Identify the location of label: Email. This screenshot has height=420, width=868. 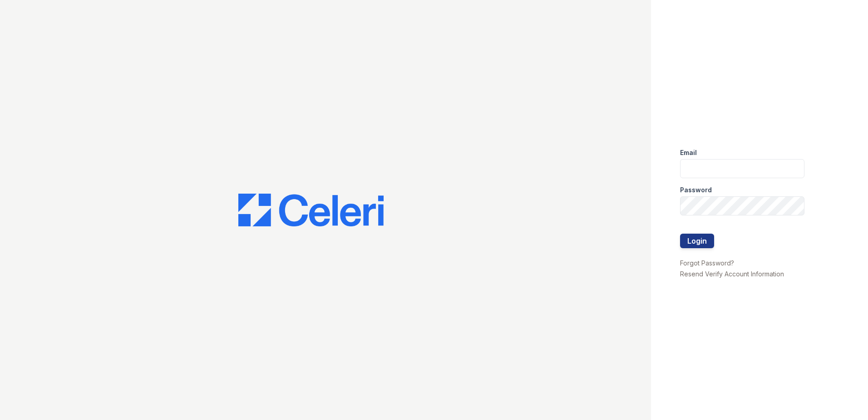
(688, 153).